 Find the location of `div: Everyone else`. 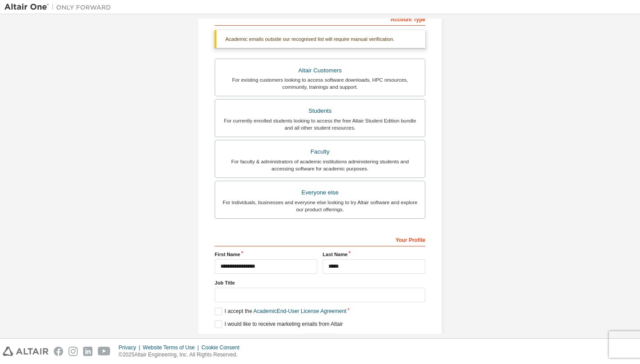

div: Everyone else is located at coordinates (320, 193).